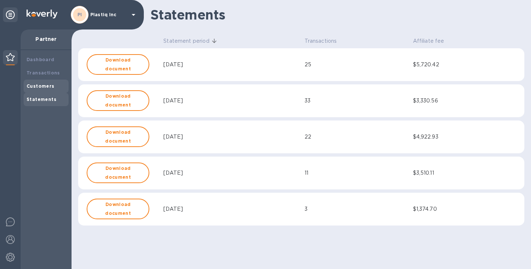  What do you see at coordinates (464, 209) in the screenshot?
I see `div: $1,374.70` at bounding box center [464, 209].